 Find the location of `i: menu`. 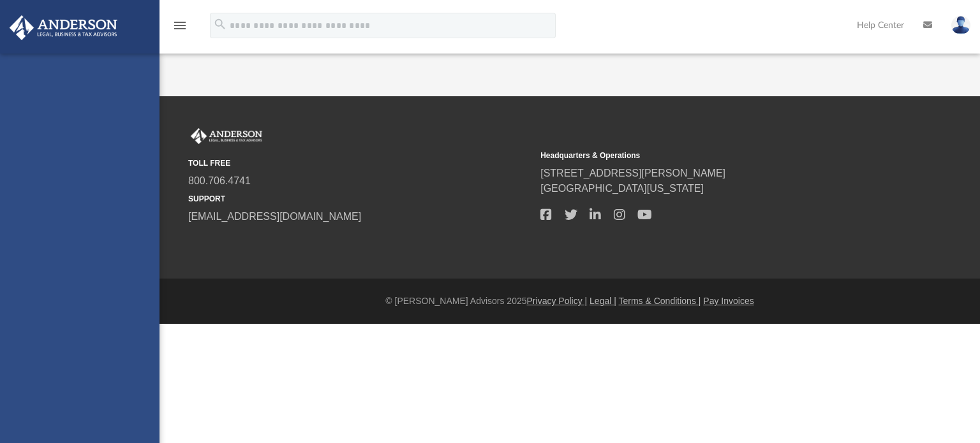

i: menu is located at coordinates (180, 26).